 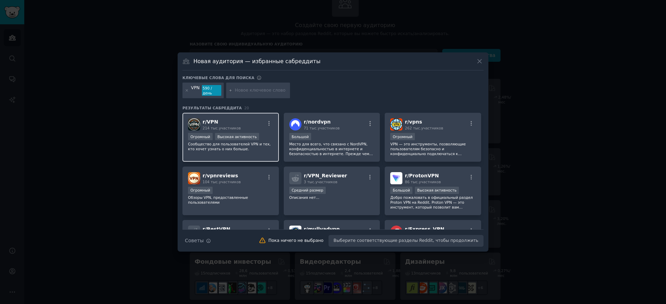 I want to click on font: 262 тыс., so click(x=413, y=128).